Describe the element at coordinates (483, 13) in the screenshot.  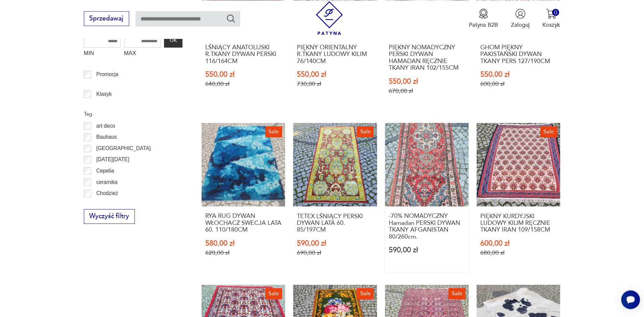
I see `img: Ikona medalu` at that location.